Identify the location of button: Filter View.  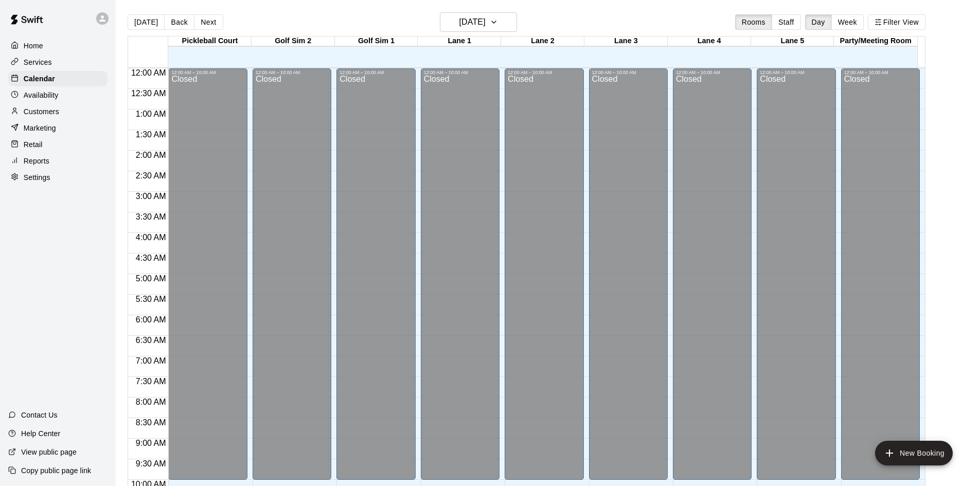
(897, 22).